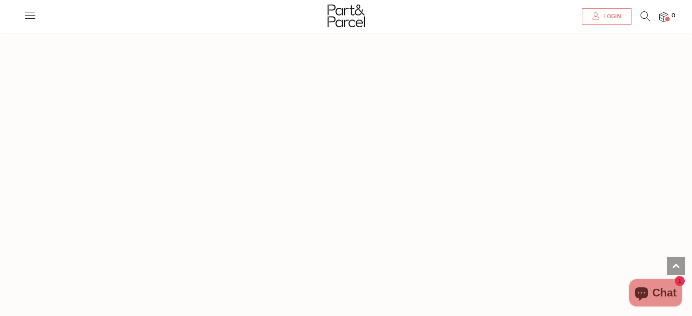  I want to click on span: Login, so click(611, 16).